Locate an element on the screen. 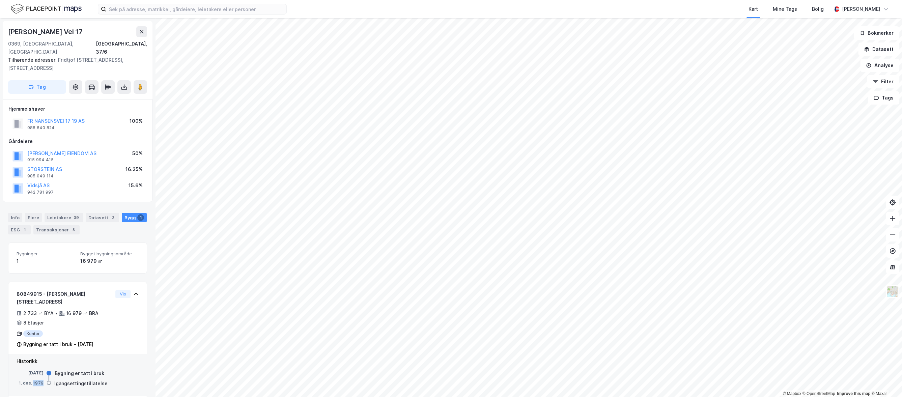  div: 2 is located at coordinates (113, 218).